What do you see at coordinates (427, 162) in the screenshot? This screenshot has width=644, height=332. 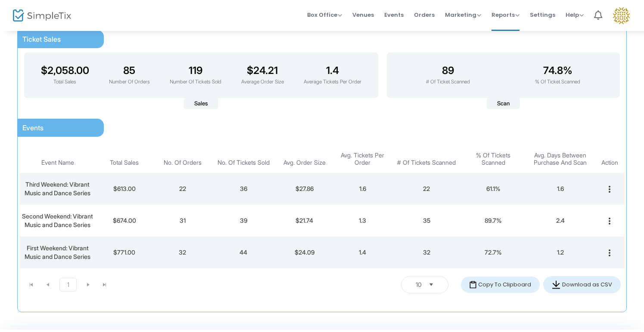 I see `span: # Of Tickets Scanned` at bounding box center [427, 162].